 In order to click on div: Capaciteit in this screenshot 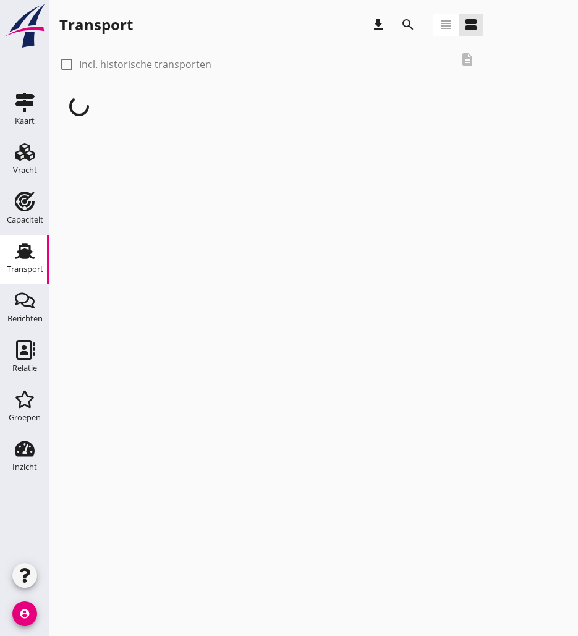, I will do `click(25, 219)`.